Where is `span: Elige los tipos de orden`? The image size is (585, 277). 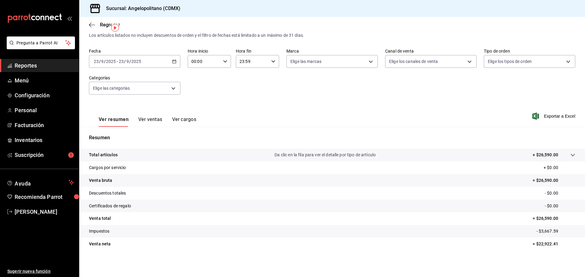
span: Elige los tipos de orden is located at coordinates (509, 62).